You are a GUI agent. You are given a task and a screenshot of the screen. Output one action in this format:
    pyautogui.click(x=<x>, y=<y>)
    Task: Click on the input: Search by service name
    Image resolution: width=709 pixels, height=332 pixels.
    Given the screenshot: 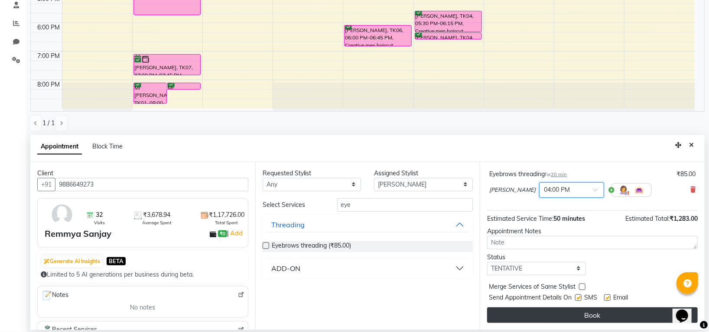 What is the action you would take?
    pyautogui.click(x=405, y=205)
    